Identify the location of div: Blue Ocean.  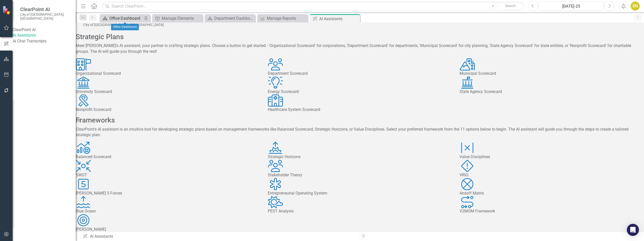
(168, 211).